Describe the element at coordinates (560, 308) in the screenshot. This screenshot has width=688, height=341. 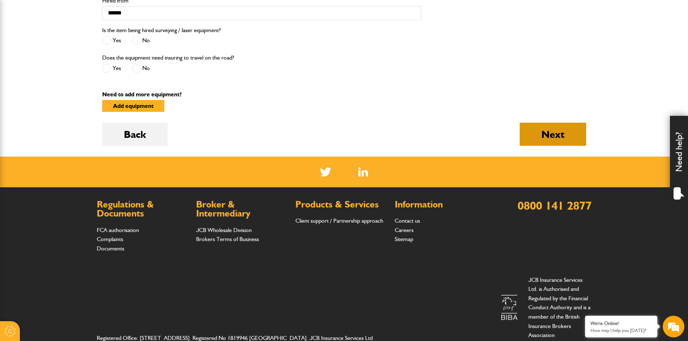
I see `p: JCB Insurance Services Ltd. is Authorised and Regulated by the Financial Conduct Authority and is...` at that location.